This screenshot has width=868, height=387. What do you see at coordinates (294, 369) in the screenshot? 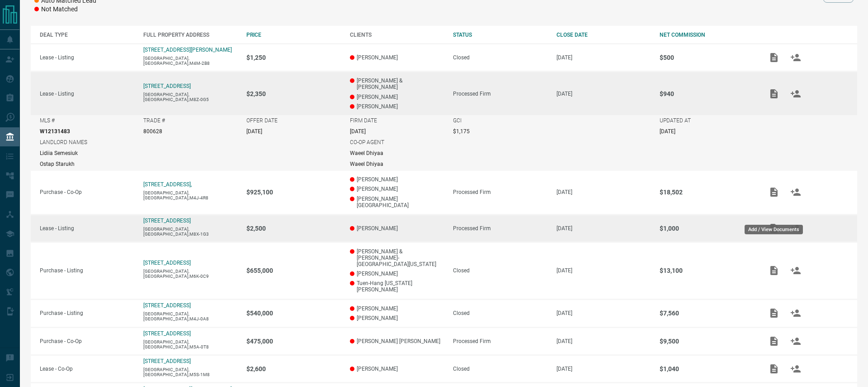
I see `p: $2,600` at bounding box center [294, 369].